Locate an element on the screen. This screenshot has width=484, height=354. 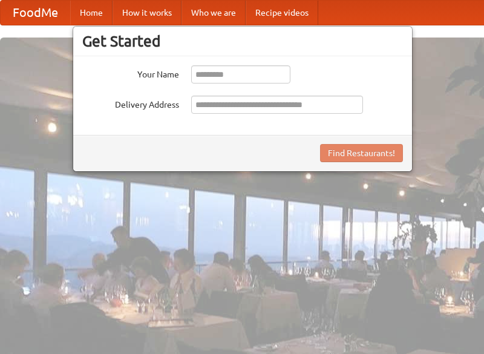
label: Delivery Address is located at coordinates (131, 103).